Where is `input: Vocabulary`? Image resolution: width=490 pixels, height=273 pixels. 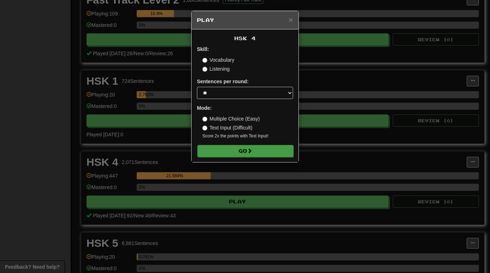 input: Vocabulary is located at coordinates (205, 60).